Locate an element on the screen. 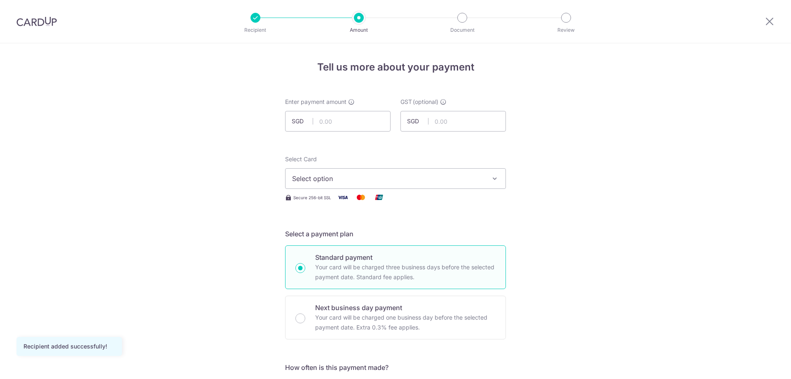  span: Secure 256-bit SSL is located at coordinates (312, 197).